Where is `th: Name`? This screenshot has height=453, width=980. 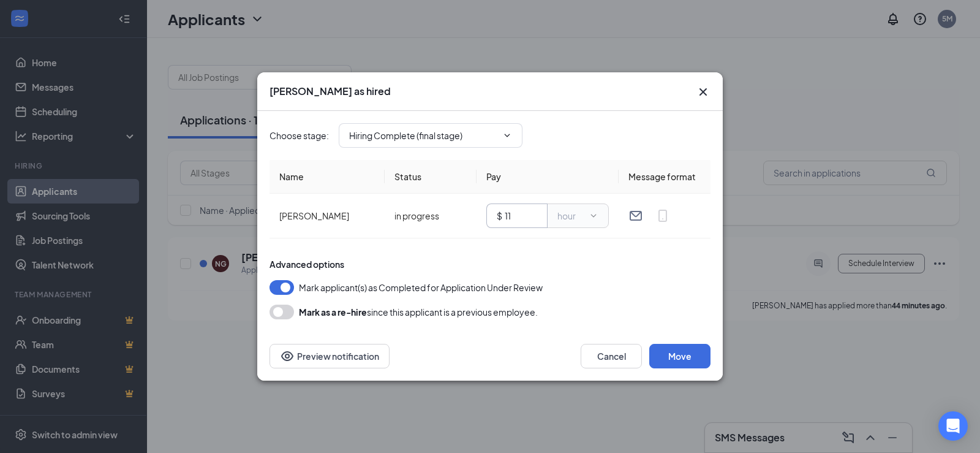
th: Name is located at coordinates (327, 176).